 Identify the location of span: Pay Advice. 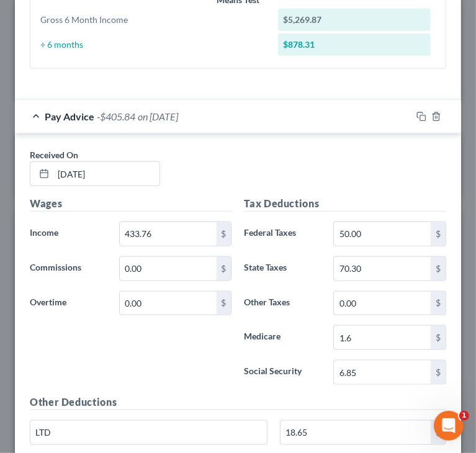
(69, 116).